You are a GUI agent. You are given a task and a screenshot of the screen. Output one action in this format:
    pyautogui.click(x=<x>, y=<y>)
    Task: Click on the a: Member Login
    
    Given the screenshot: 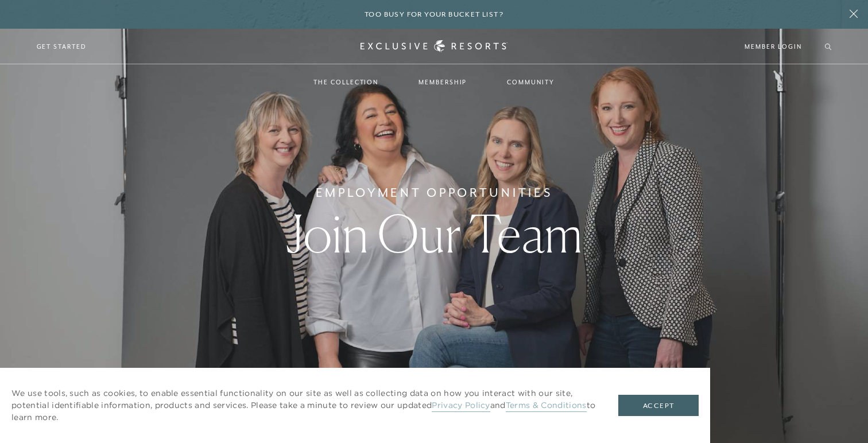 What is the action you would take?
    pyautogui.click(x=773, y=47)
    